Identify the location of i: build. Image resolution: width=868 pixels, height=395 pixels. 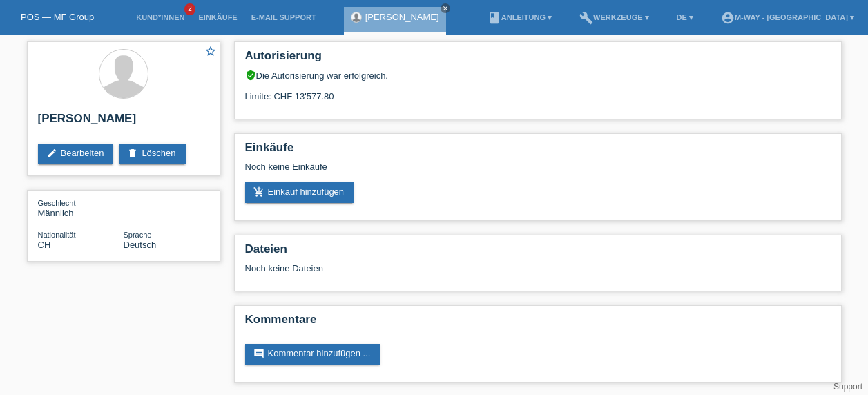
(586, 18).